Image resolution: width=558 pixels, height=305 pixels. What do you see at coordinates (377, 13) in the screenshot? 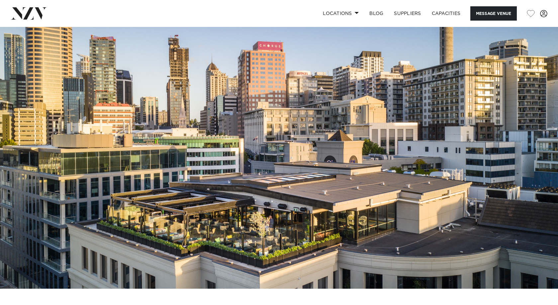
I see `a: BLOG` at bounding box center [377, 13].